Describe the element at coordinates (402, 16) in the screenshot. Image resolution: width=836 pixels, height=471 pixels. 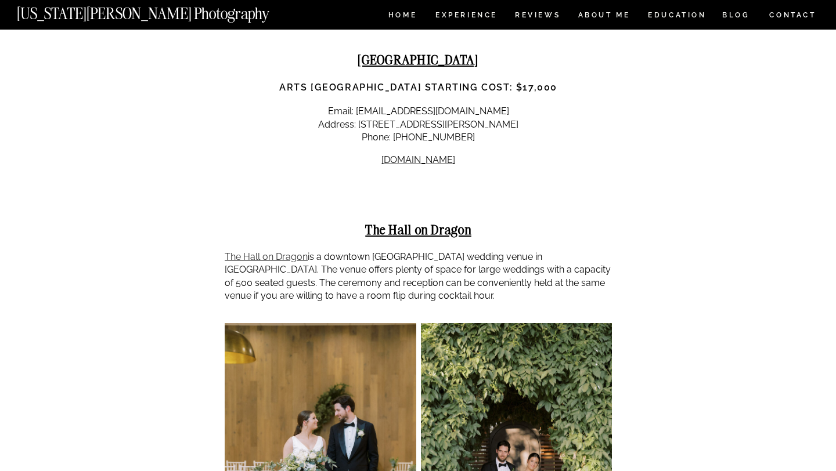
I see `nav: HOME` at that location.